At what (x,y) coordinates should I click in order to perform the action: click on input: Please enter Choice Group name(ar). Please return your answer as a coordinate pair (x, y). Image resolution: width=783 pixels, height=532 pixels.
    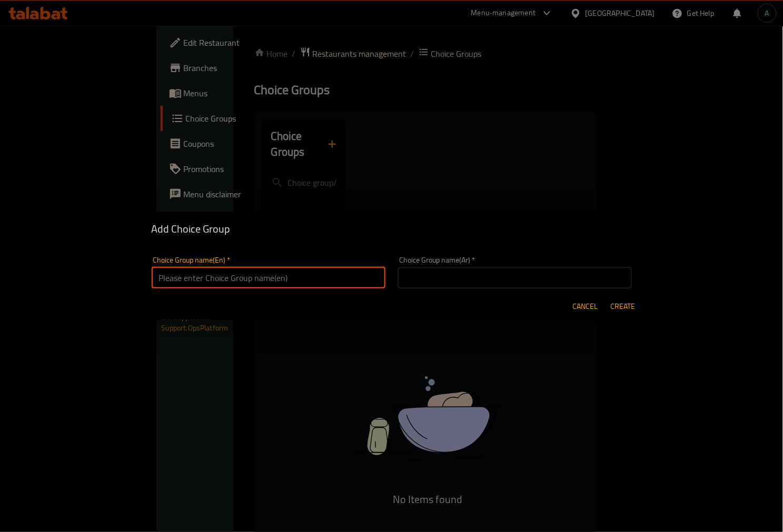
    Looking at the image, I should click on (515, 278).